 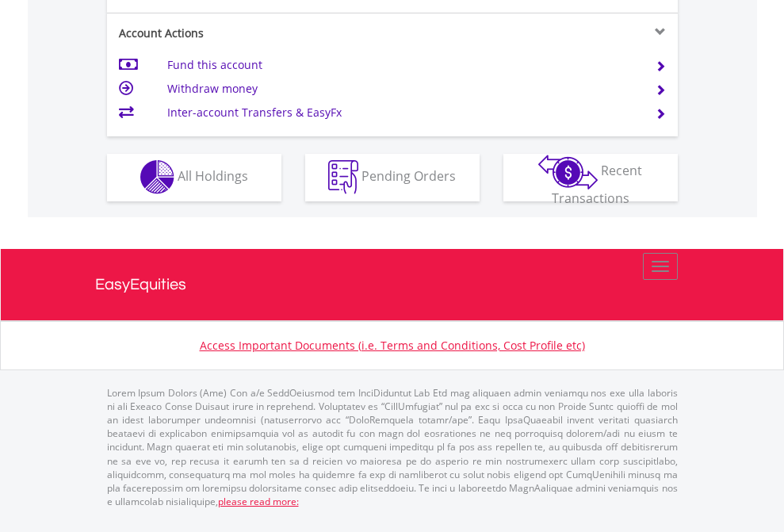 What do you see at coordinates (259, 501) in the screenshot?
I see `a: please read more:` at bounding box center [259, 501].